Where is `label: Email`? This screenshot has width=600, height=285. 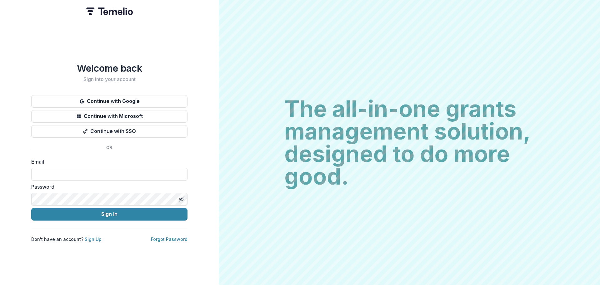
label: Email is located at coordinates (107, 162).